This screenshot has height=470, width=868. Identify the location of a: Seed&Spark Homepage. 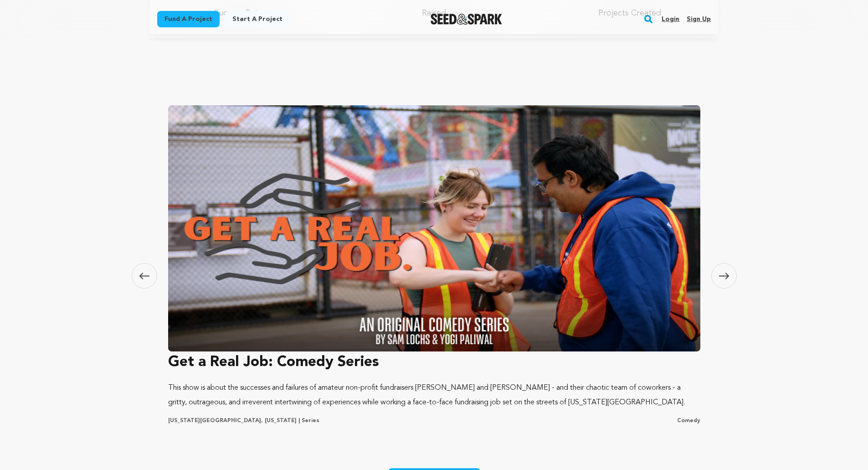
(466, 19).